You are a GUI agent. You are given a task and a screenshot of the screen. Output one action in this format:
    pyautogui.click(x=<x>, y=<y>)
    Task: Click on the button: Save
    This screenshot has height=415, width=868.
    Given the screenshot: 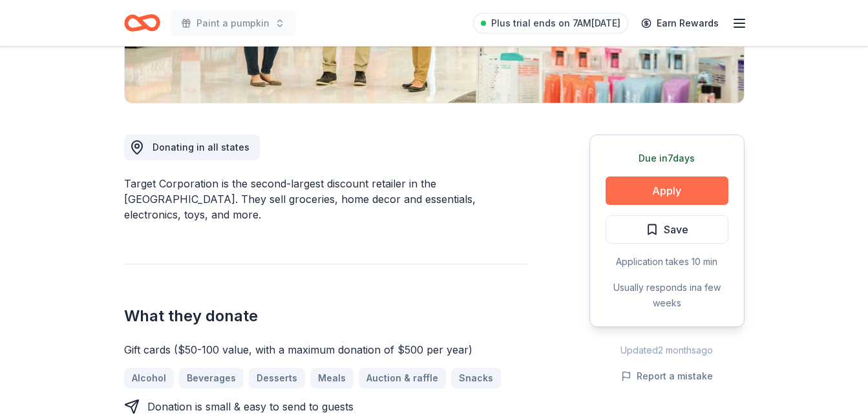 What is the action you would take?
    pyautogui.click(x=667, y=230)
    